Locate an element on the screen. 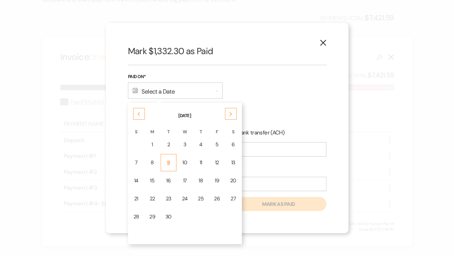 This screenshot has width=454, height=256. div: 21 is located at coordinates (136, 198).